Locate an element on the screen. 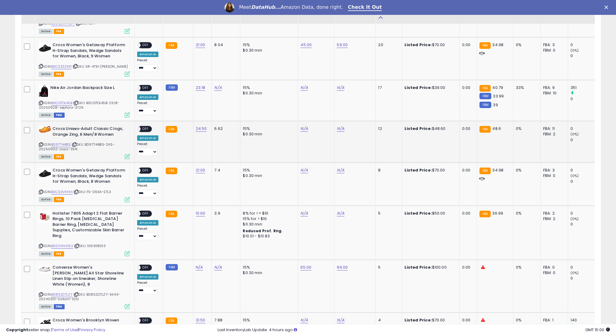  div: 5 is located at coordinates (387, 213).